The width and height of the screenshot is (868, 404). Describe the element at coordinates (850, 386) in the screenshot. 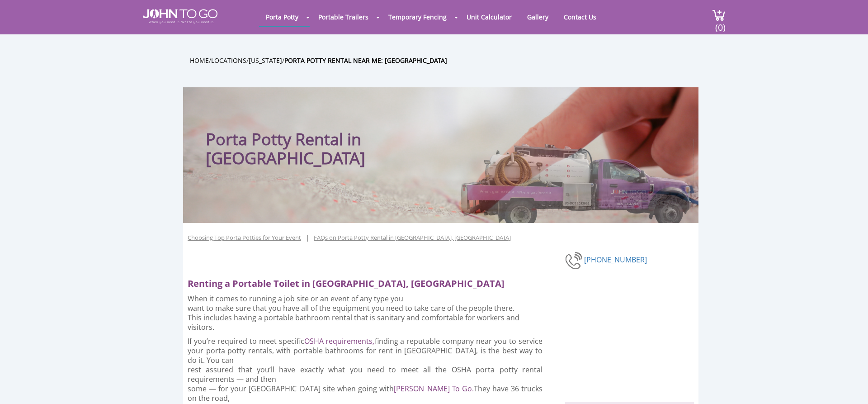

I see `button: Live Chat` at that location.